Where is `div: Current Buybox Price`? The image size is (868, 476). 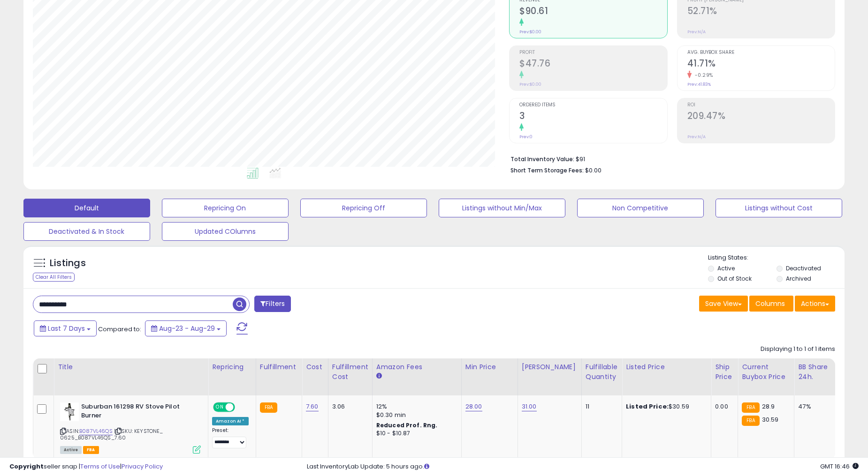
div: Current Buybox Price is located at coordinates (766, 372).